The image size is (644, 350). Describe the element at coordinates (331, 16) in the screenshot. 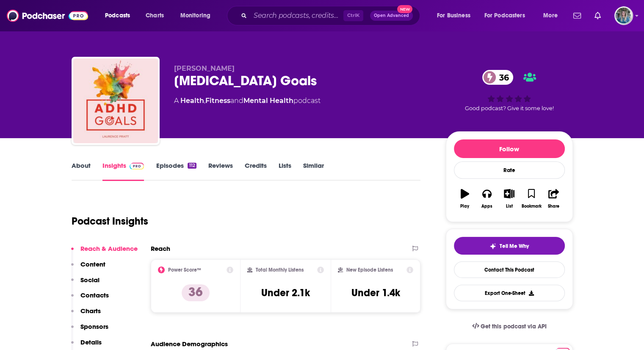

I see `div: Search podcasts, credits, & more...` at that location.